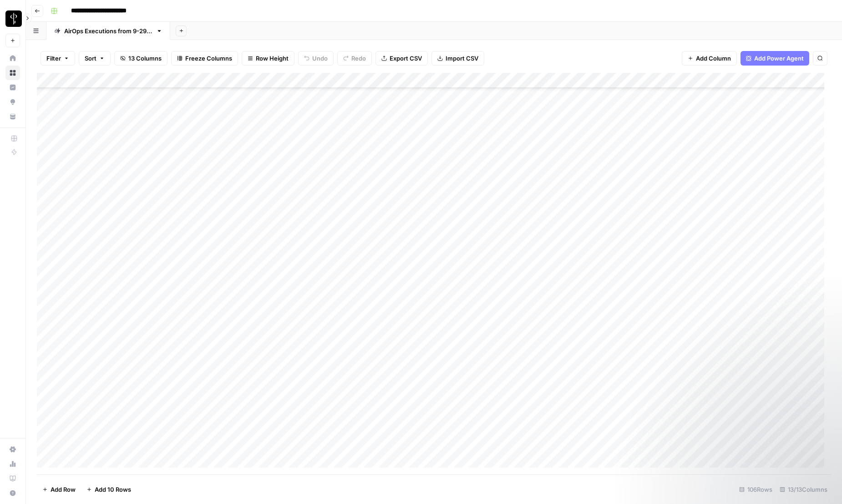 Image resolution: width=842 pixels, height=504 pixels. What do you see at coordinates (13, 73) in the screenshot?
I see `a: Browse` at bounding box center [13, 73].